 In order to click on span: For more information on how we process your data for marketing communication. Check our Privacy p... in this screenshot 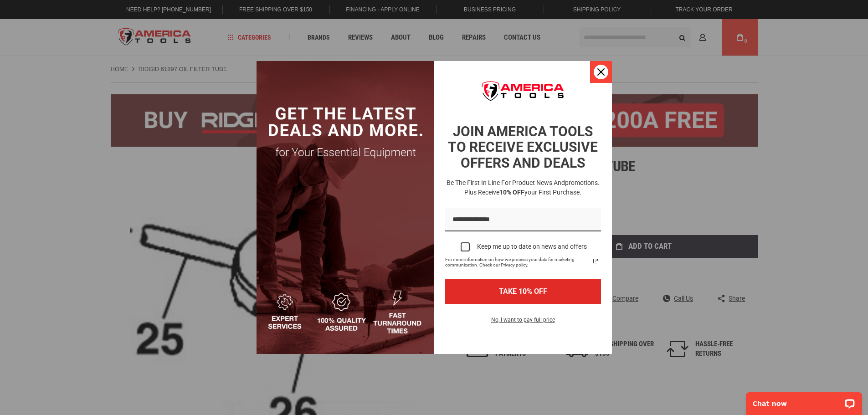, I will do `click(518, 262)`.